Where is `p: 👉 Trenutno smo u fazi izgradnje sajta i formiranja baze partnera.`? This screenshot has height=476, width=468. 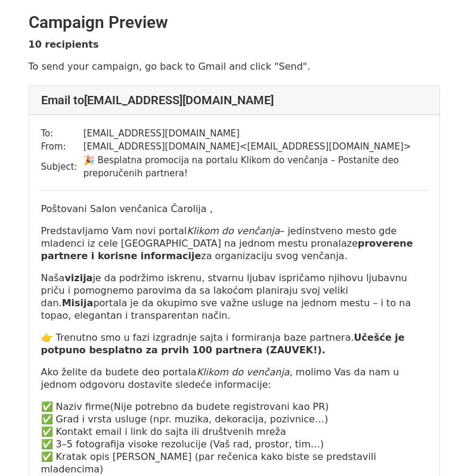 p: 👉 Trenutno smo u fazi izgradnje sajta i formiranja baze partnera. is located at coordinates (234, 344).